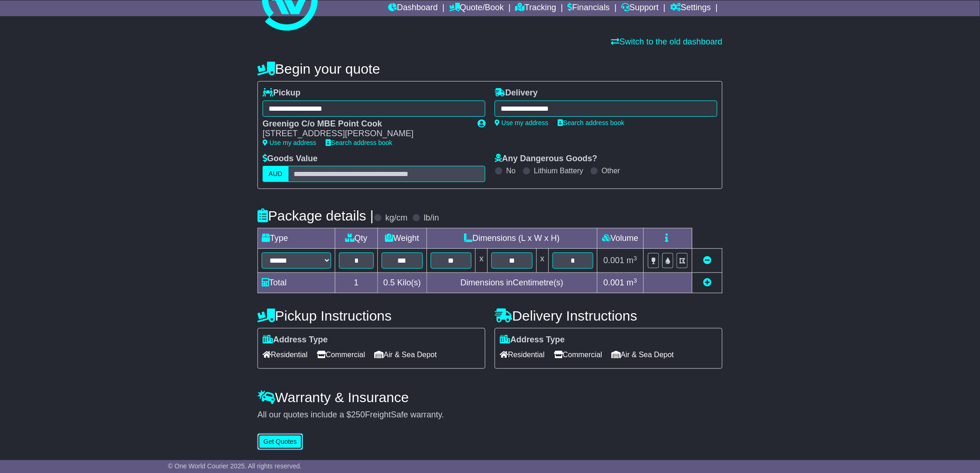 The height and width of the screenshot is (473, 980). Describe the element at coordinates (707, 261) in the screenshot. I see `a: Remove this item` at that location.